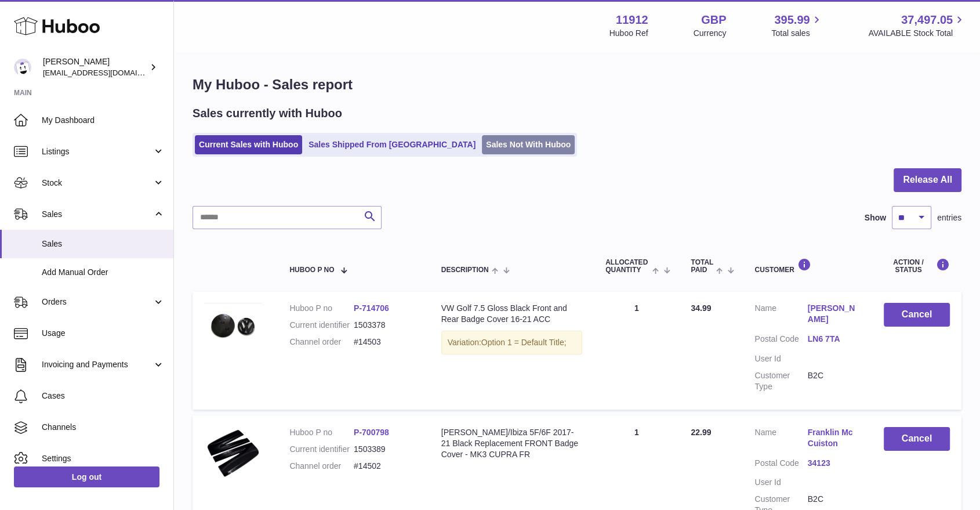 The image size is (980, 510). I want to click on a: Sales Not With Huboo, so click(529, 145).